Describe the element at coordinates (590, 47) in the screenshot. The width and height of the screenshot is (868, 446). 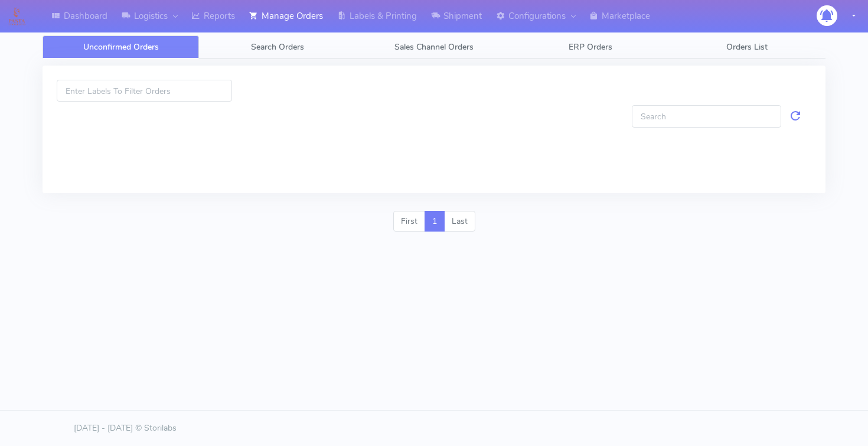
I see `span: ERP Orders` at that location.